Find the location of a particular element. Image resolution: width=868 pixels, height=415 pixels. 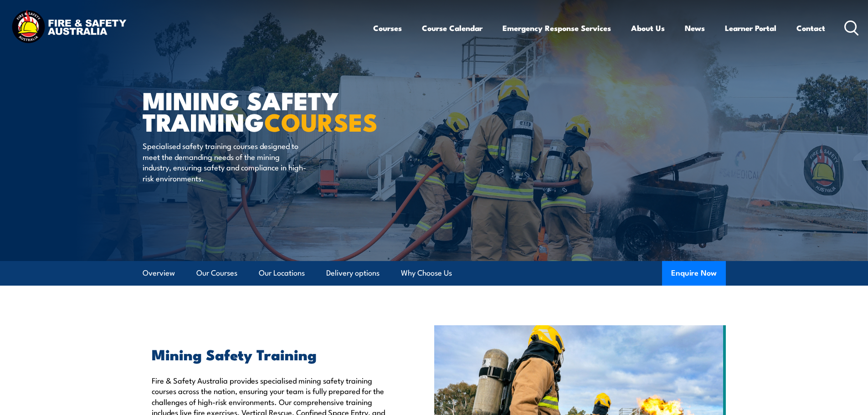

a: Learner Portal is located at coordinates (751, 27).